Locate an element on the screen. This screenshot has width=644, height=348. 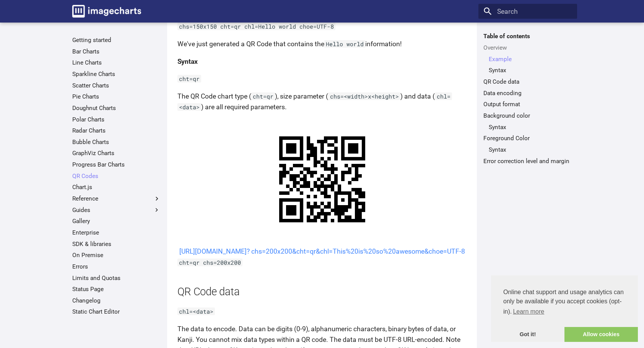
span: Online chat support and usage analytics can only be available if you accept cookies (opt-in). is located at coordinates (565, 303).